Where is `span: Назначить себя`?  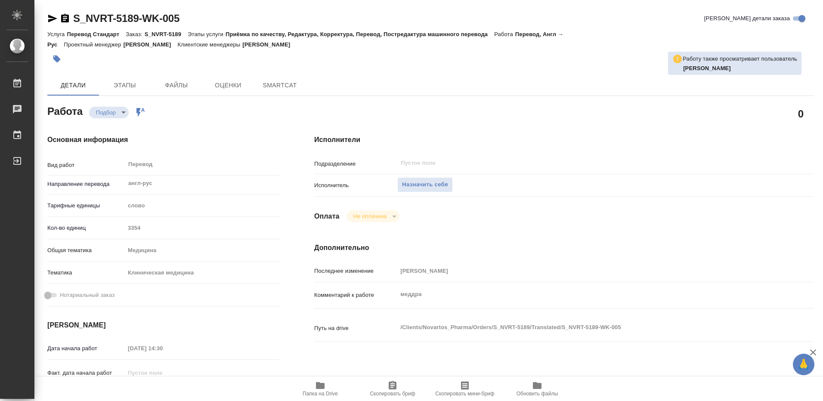 span: Назначить себя is located at coordinates (425, 185).